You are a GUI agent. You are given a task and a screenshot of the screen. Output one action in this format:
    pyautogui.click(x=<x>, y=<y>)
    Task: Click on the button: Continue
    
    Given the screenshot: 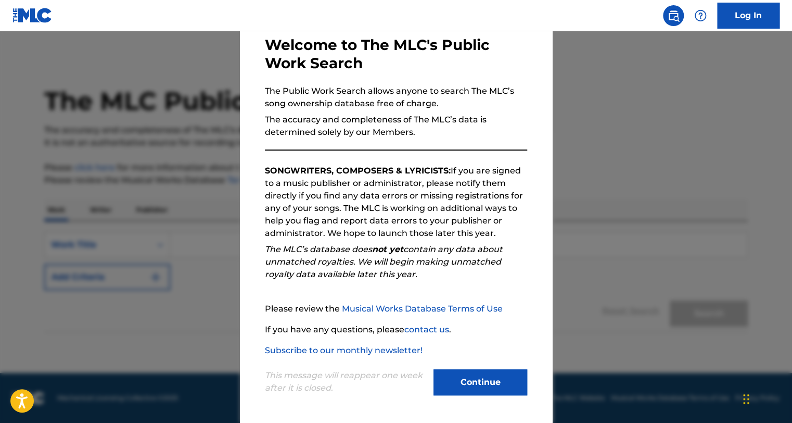 What is the action you would take?
    pyautogui.click(x=480, y=382)
    